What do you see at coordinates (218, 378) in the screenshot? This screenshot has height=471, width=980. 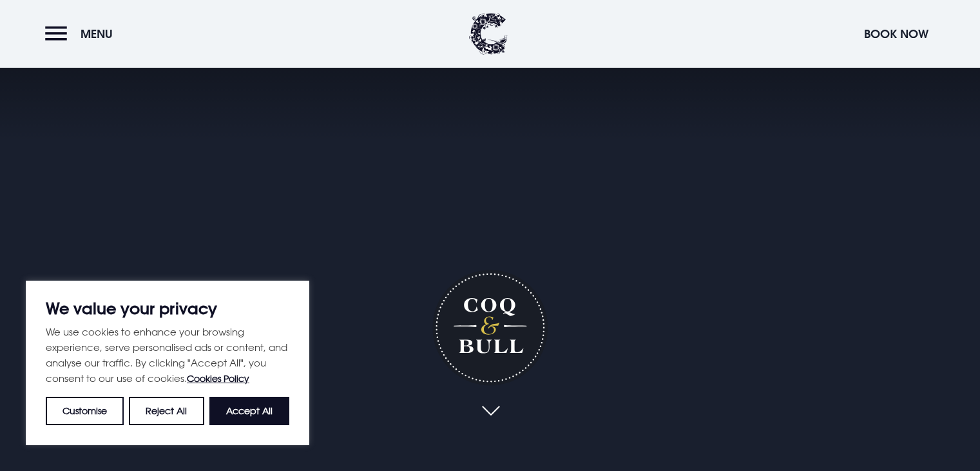 I see `a: Cookies Policy` at bounding box center [218, 378].